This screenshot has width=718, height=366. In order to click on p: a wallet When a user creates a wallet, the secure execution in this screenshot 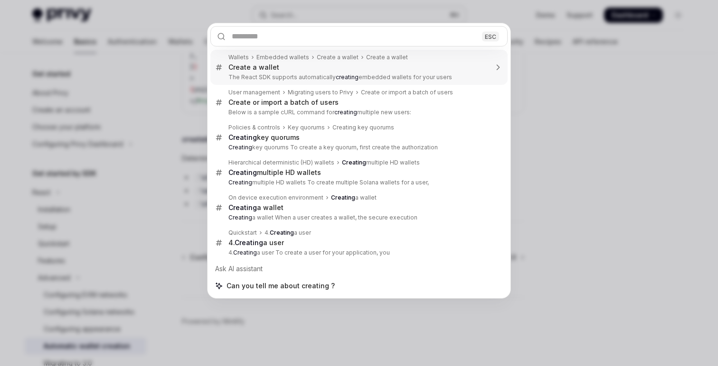, I will do `click(358, 218)`.